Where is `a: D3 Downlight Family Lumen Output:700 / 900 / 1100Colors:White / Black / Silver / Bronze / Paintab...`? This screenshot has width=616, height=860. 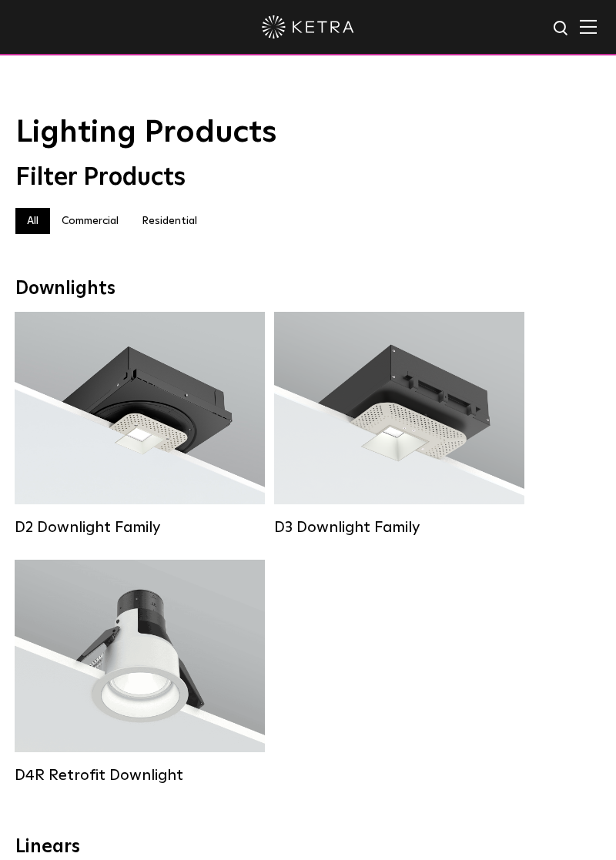
a: D3 Downlight Family Lumen Output:700 / 900 / 1100Colors:White / Black / Silver / Bronze / Paintab... is located at coordinates (399, 425).